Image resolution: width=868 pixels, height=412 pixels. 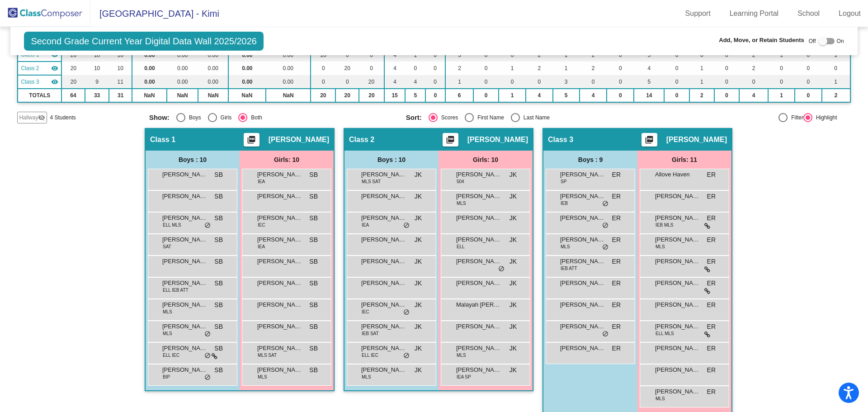 I want to click on span: 504, so click(x=460, y=182).